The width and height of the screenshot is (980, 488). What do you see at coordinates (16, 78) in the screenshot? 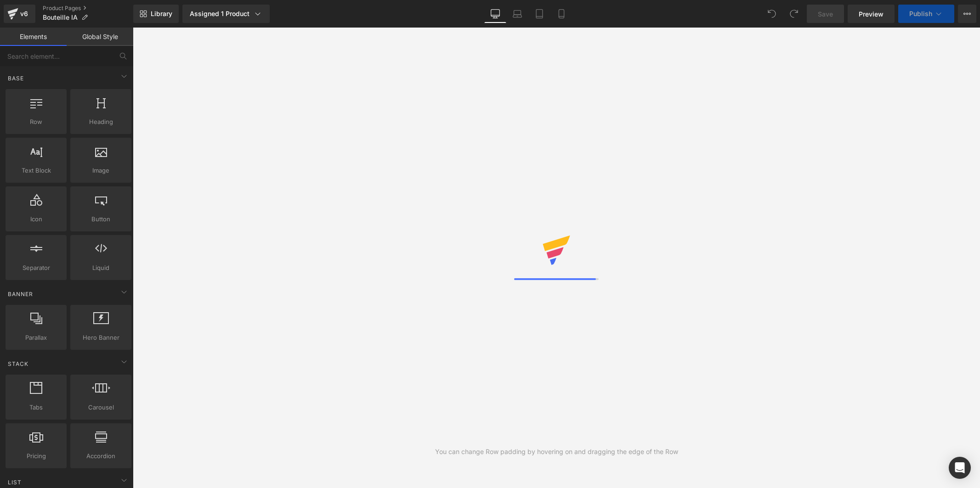
I see `span: Base` at bounding box center [16, 78].